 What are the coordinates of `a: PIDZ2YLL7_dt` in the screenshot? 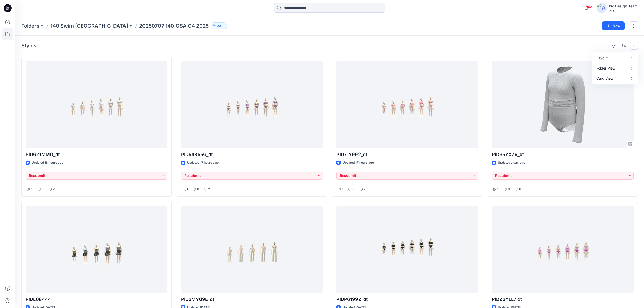 It's located at (562, 249).